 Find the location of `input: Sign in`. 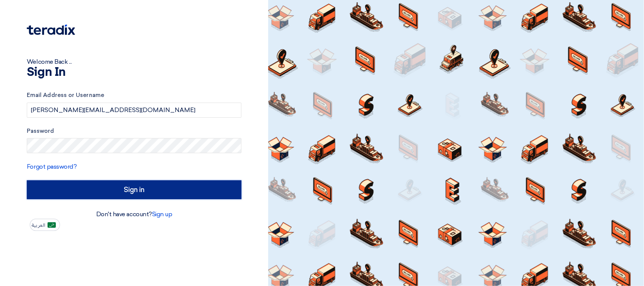

input: Sign in is located at coordinates (134, 190).